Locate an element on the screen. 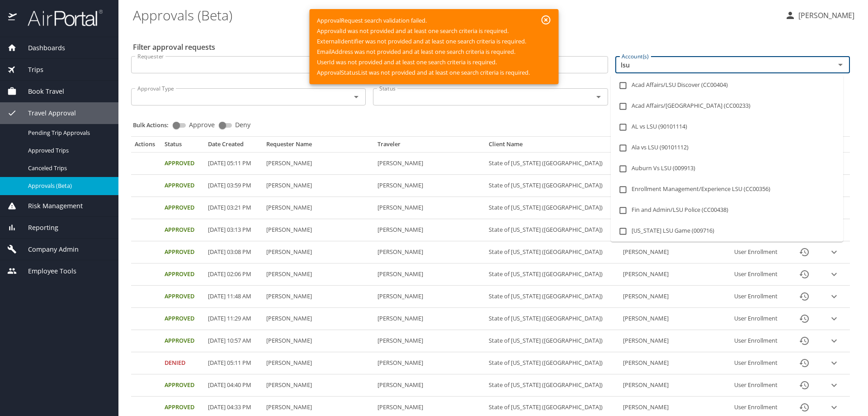 This screenshot has width=868, height=416. span: Approvals (Beta) is located at coordinates (68, 186).